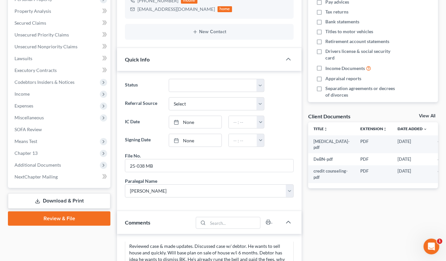  What do you see at coordinates (30, 23) in the screenshot?
I see `span: Secured Claims` at bounding box center [30, 23].